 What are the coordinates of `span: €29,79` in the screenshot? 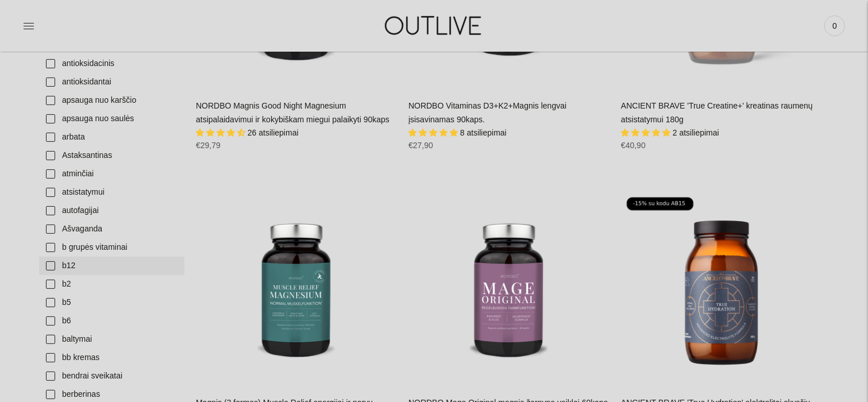 It's located at (208, 146).